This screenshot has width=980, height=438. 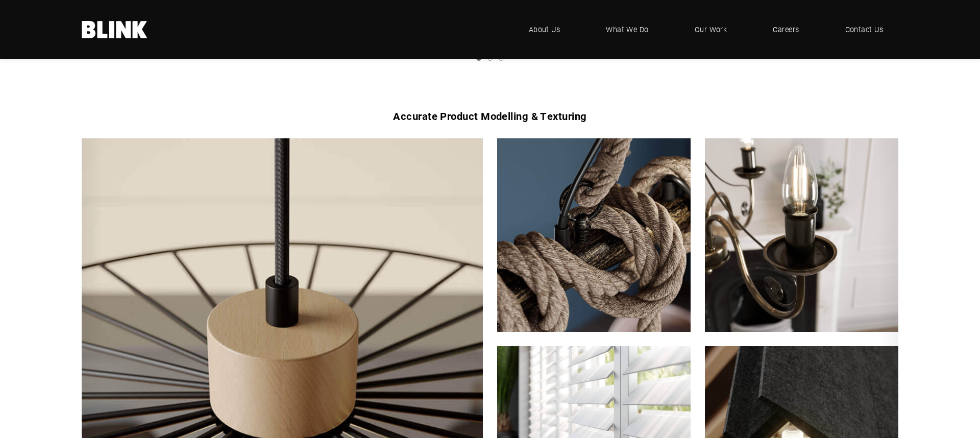 What do you see at coordinates (785, 30) in the screenshot?
I see `span: Careers` at bounding box center [785, 30].